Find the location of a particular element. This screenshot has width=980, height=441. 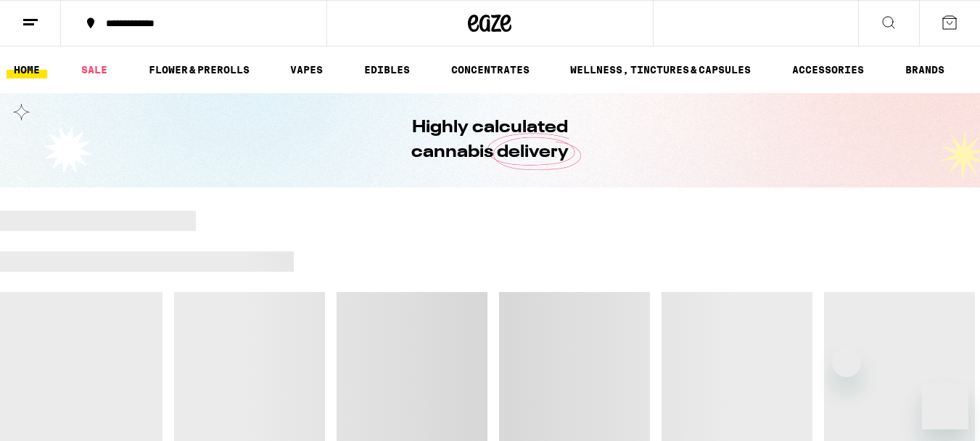

a: SALE is located at coordinates (94, 70).